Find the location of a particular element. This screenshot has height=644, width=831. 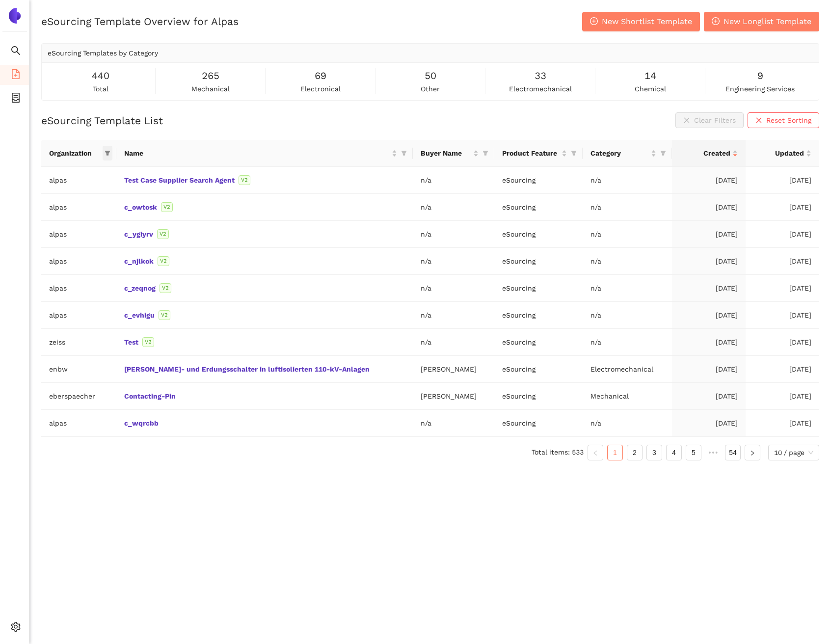

li: 1 is located at coordinates (615, 452).